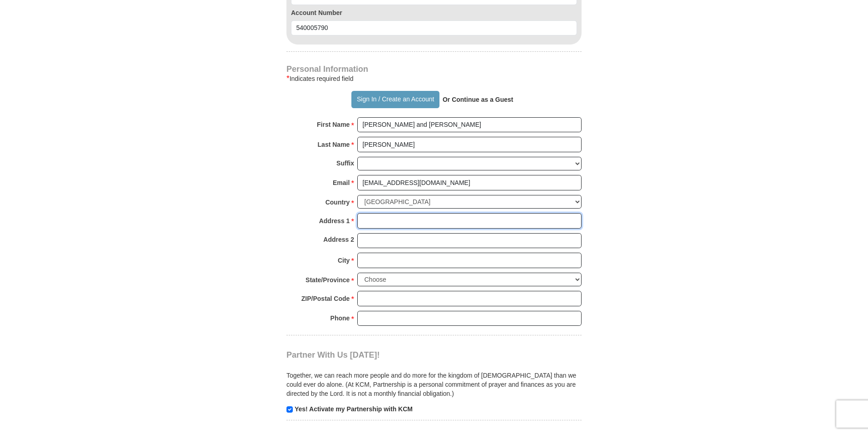  Describe the element at coordinates (326, 298) in the screenshot. I see `strong: ZIP/Postal Code` at that location.